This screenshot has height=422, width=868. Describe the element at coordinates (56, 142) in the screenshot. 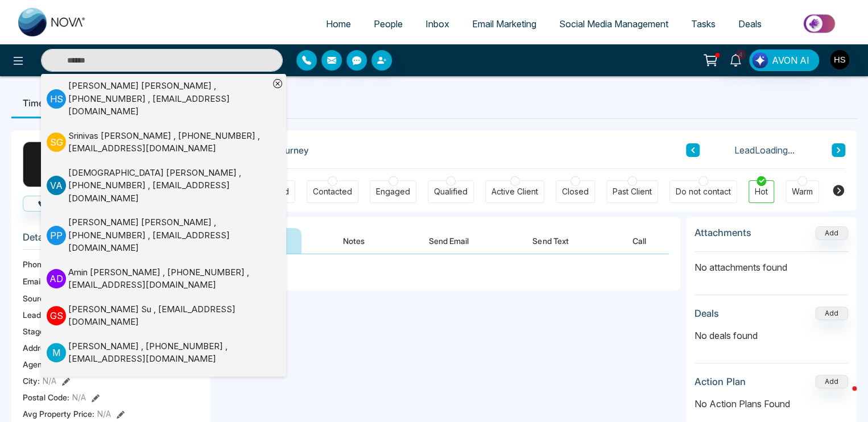

I see `p: S G` at that location.